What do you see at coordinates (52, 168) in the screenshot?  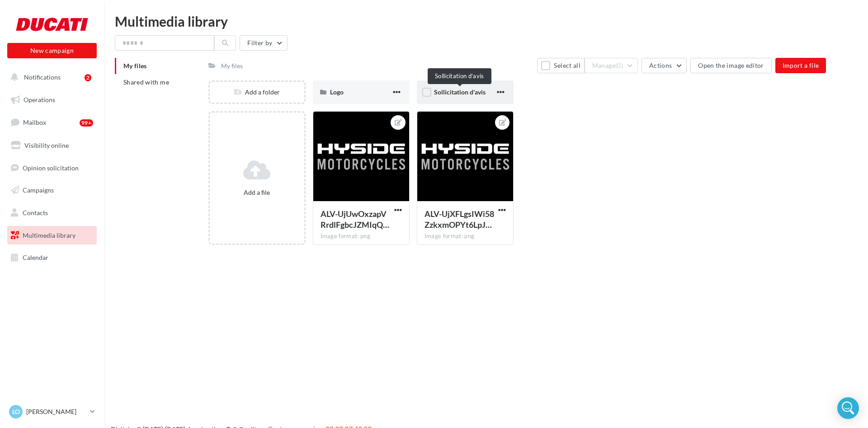 I see `a: Opinion solicitation` at bounding box center [52, 168].